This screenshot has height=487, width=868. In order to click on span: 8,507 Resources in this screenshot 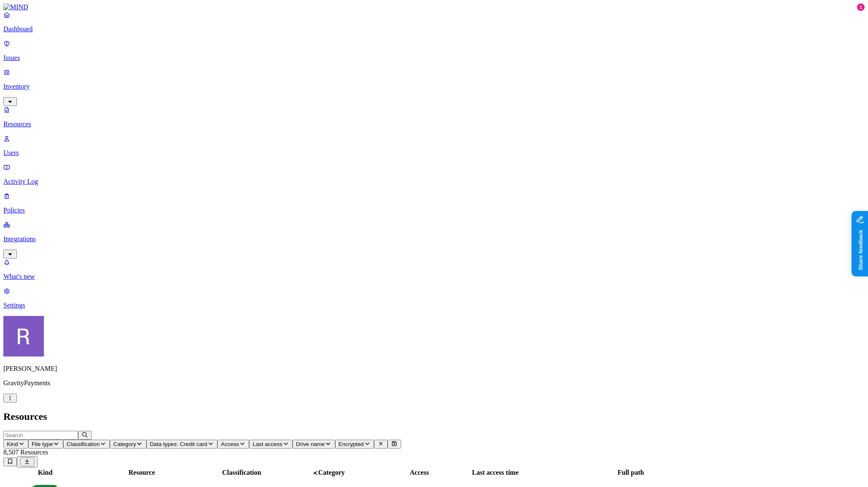, I will do `click(25, 452)`.